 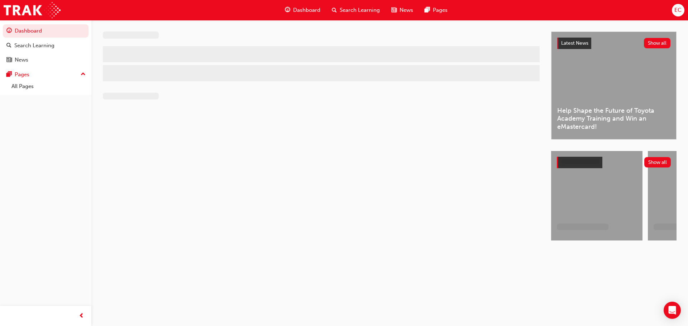 I want to click on a: All Pages, so click(x=48, y=86).